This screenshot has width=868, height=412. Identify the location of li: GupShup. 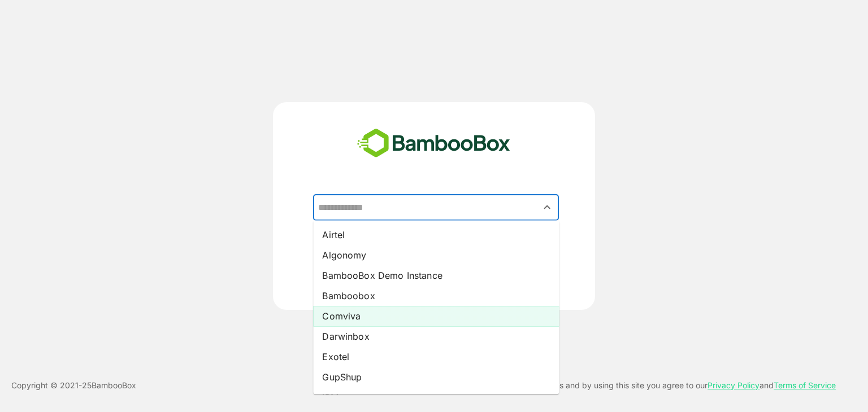
(436, 377).